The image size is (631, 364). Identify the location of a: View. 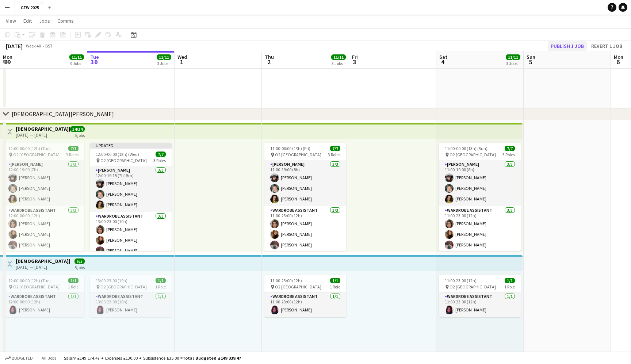
(11, 21).